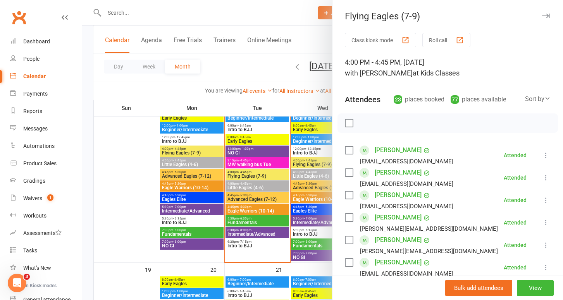 The height and width of the screenshot is (300, 563). I want to click on div: Tasks, so click(30, 251).